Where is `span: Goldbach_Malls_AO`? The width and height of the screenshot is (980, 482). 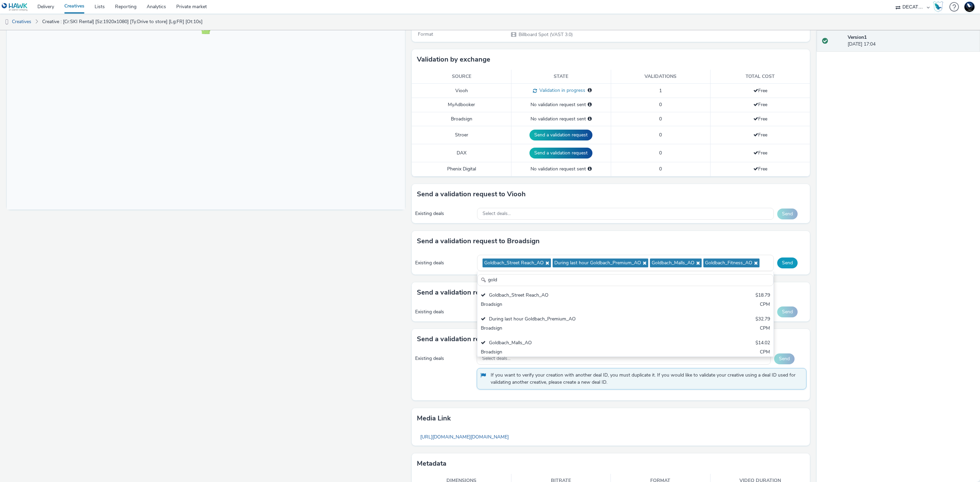
span: Goldbach_Malls_AO is located at coordinates (673, 263).